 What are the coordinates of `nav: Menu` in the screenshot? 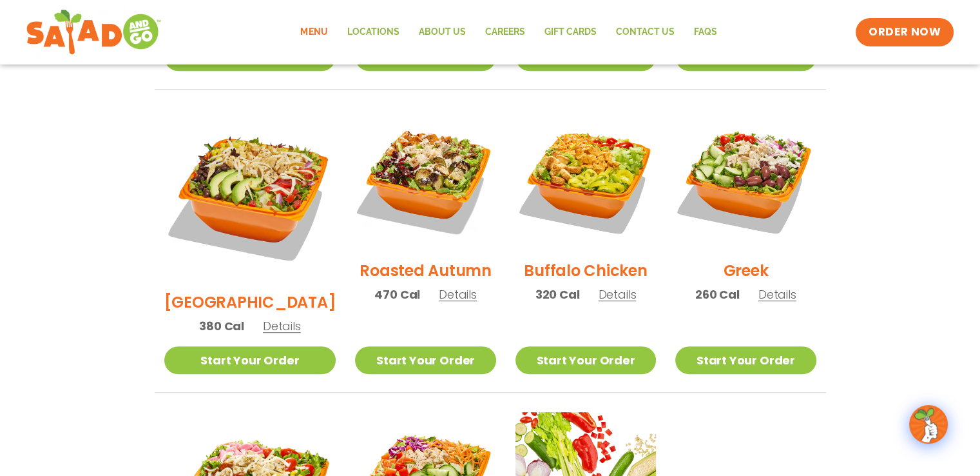 It's located at (509, 32).